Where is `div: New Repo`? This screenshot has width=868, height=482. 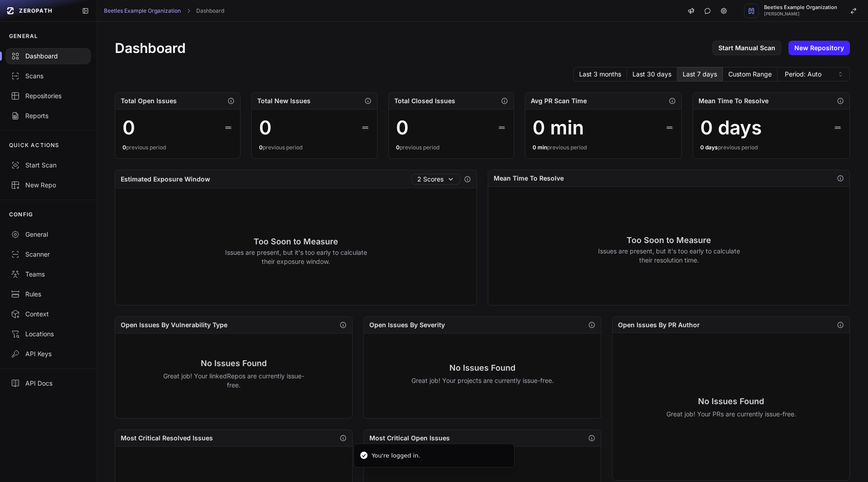 div: New Repo is located at coordinates (48, 185).